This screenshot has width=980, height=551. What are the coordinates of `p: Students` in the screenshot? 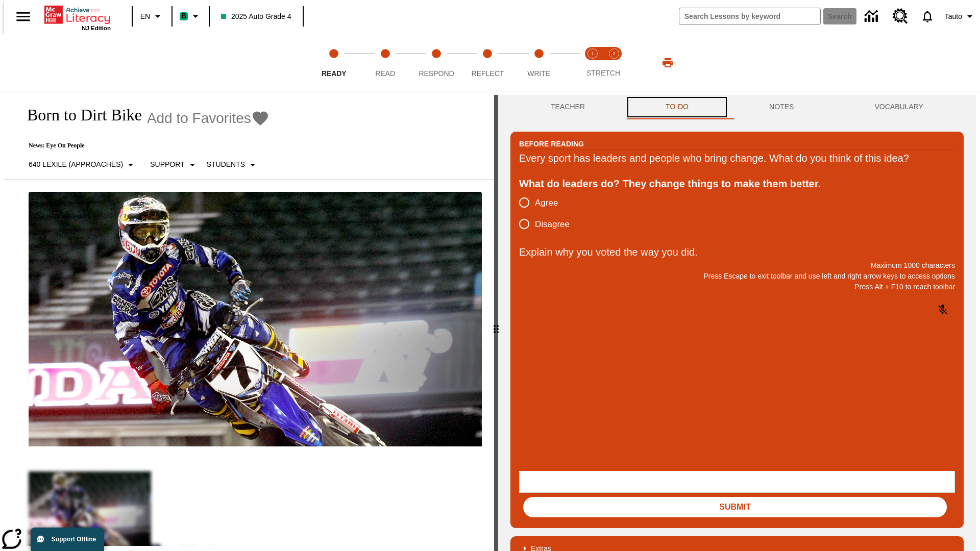 It's located at (226, 165).